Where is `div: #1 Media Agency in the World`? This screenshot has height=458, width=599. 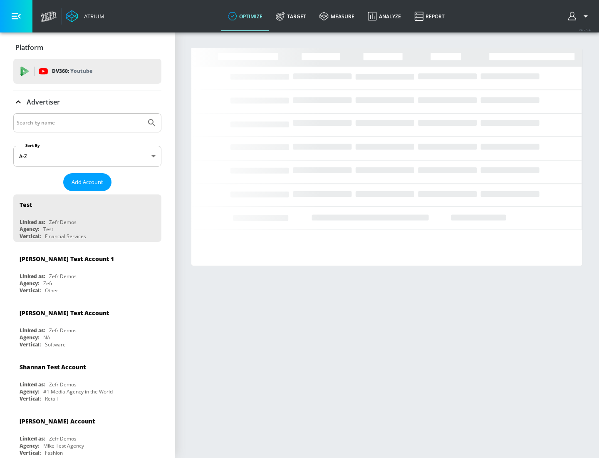
div: #1 Media Agency in the World is located at coordinates (78, 391).